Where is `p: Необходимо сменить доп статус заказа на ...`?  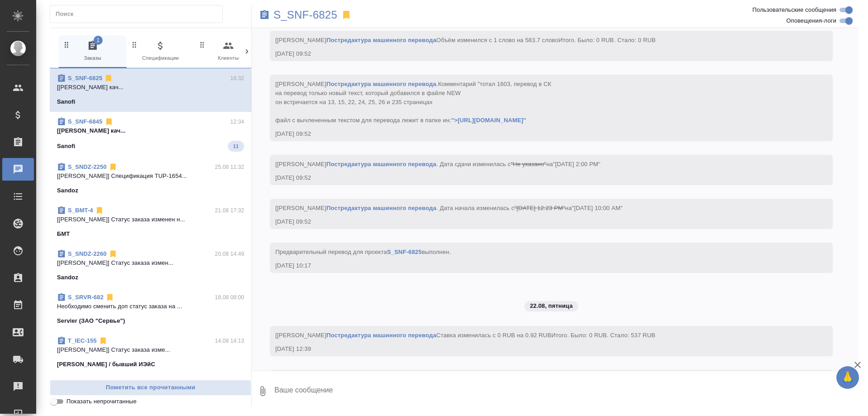
p: Необходимо сменить доп статус заказа на ... is located at coordinates (151, 306).